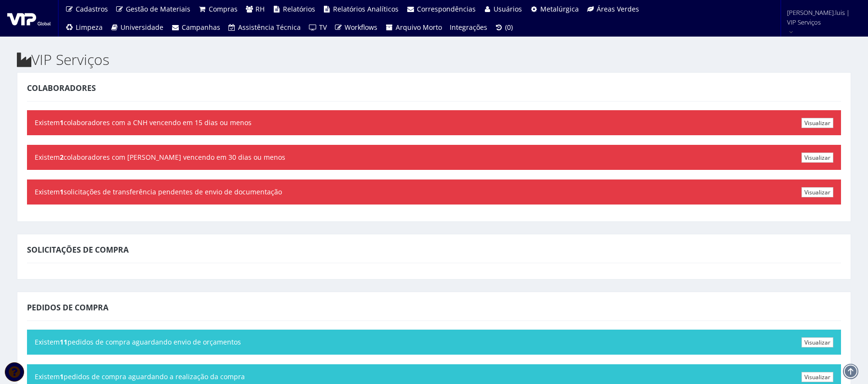 This screenshot has width=868, height=384. I want to click on span: Colaboradores, so click(61, 89).